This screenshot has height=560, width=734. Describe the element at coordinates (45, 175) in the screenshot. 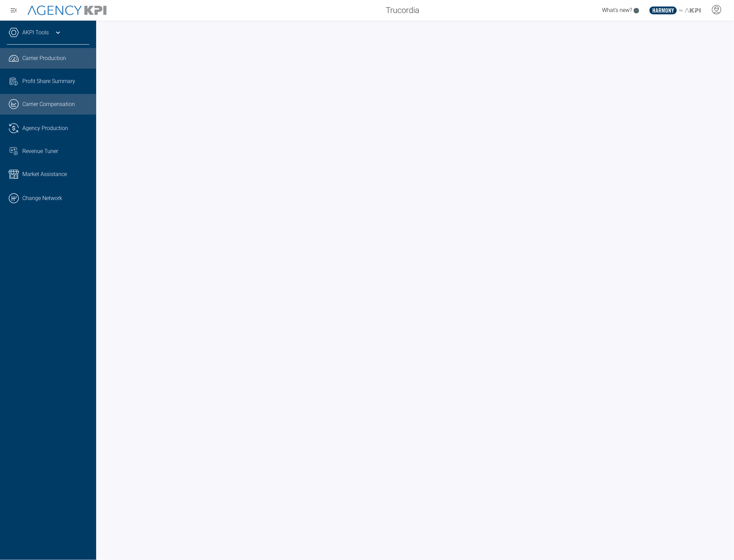

I see `span: Market Assistance` at that location.